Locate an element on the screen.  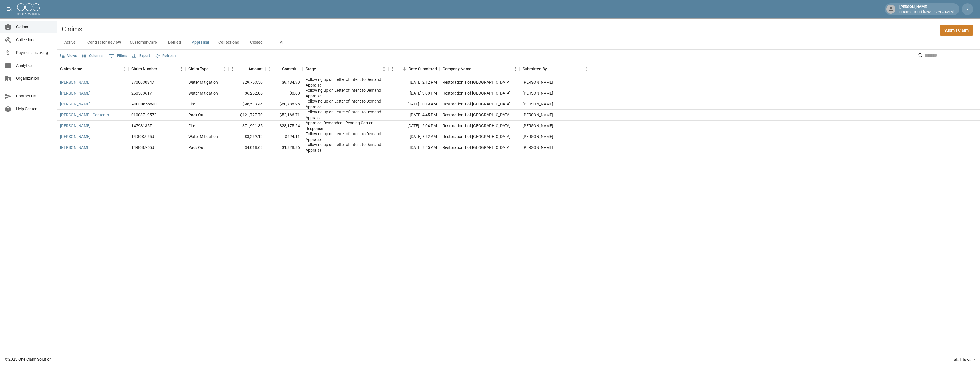
div: $624.11 is located at coordinates (284, 137).